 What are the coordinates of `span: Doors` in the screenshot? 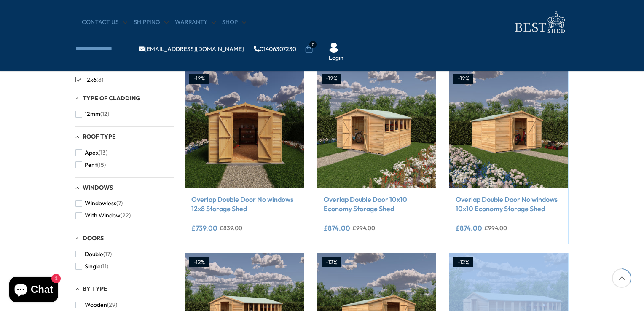 It's located at (93, 238).